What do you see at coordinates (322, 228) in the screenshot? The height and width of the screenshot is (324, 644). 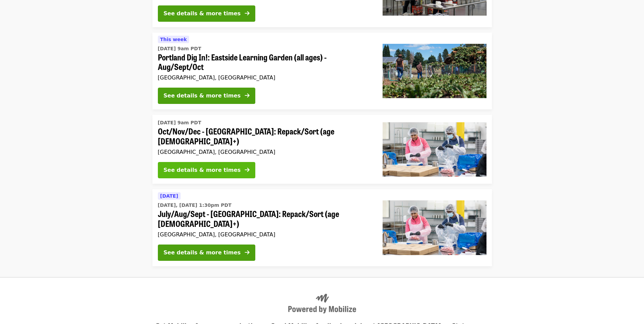 I see `a: See details for "July/Aug/Sept - Beaverton: Repack/Sort (age 10+)"` at bounding box center [322, 228].